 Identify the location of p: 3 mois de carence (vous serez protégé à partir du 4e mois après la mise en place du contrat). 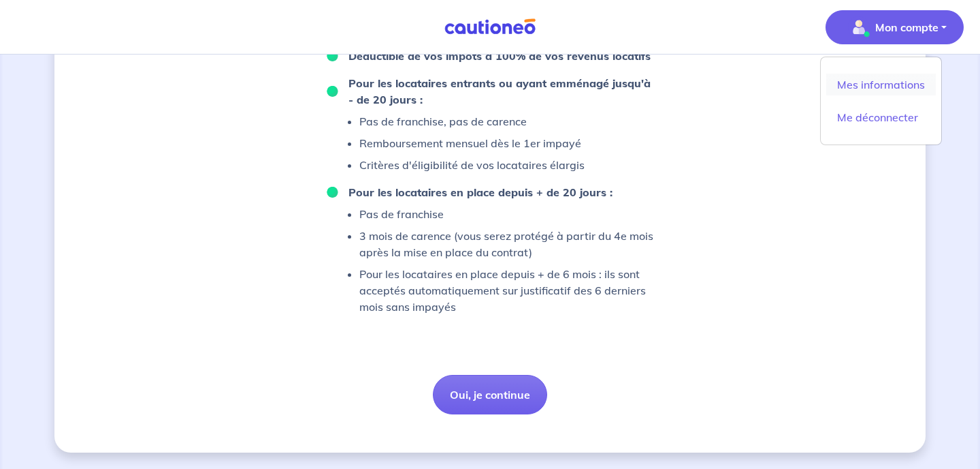
(506, 244).